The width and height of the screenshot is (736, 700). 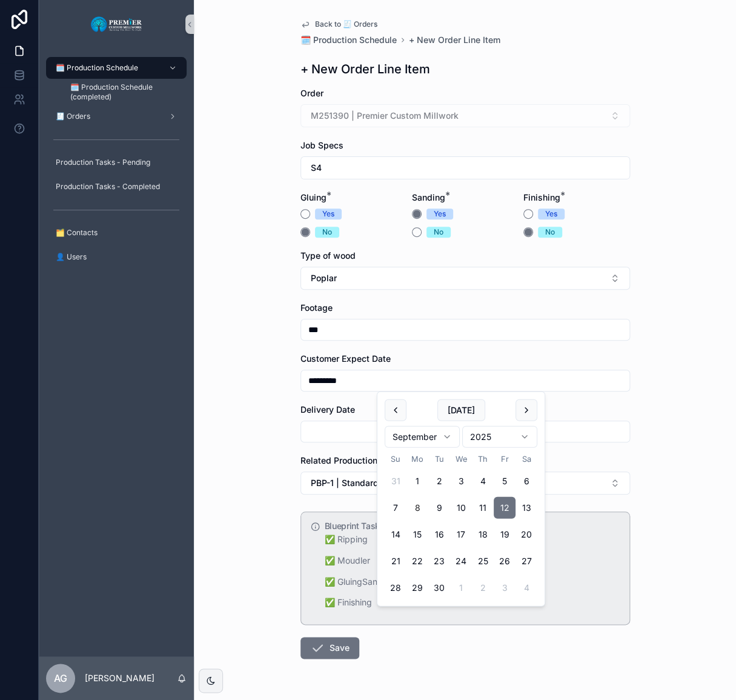 What do you see at coordinates (472, 526) in the screenshot?
I see `h5: Blueprint Tasks` at bounding box center [472, 526].